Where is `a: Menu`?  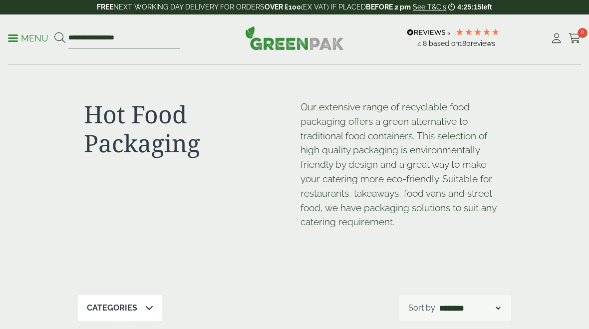
a: Menu is located at coordinates (28, 37).